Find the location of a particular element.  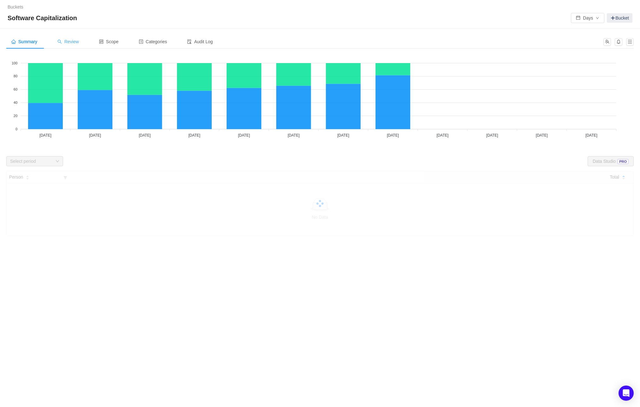

span: Review is located at coordinates (68, 42).